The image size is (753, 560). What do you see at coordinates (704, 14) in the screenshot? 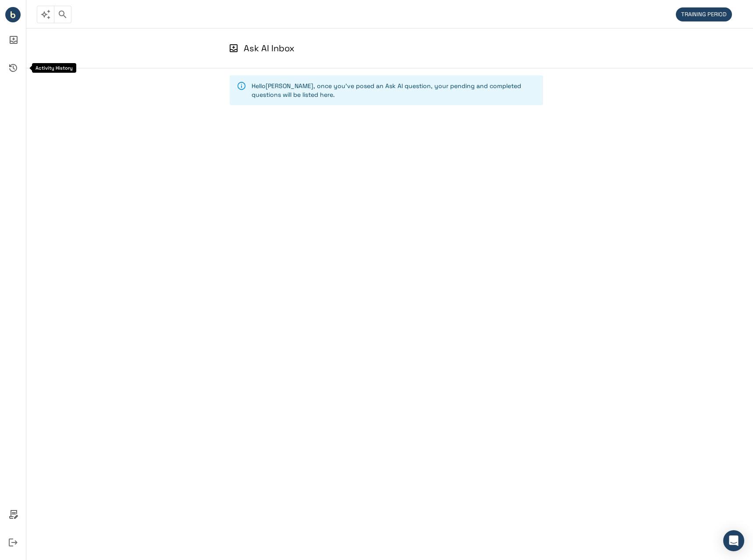
I see `span: TRAINING PERIOD` at bounding box center [704, 14].